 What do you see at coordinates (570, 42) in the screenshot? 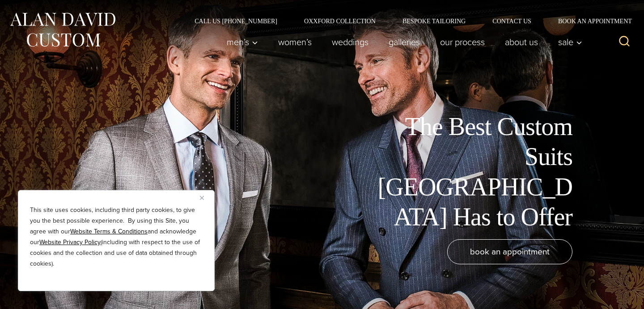
I see `span: Sale` at bounding box center [570, 42].